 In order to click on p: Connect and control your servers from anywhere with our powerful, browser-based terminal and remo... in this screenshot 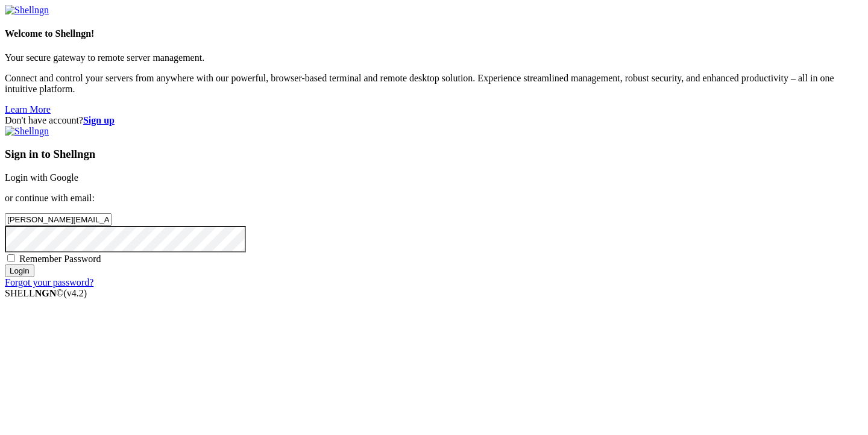, I will do `click(434, 84)`.